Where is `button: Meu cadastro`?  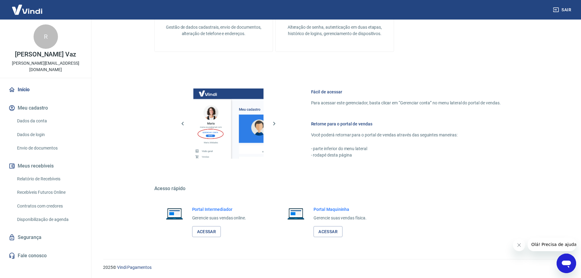
button: Meu cadastro is located at coordinates (45, 108).